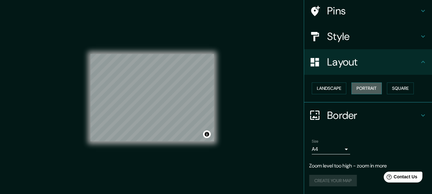 The width and height of the screenshot is (432, 194). I want to click on div: A4, so click(331, 149).